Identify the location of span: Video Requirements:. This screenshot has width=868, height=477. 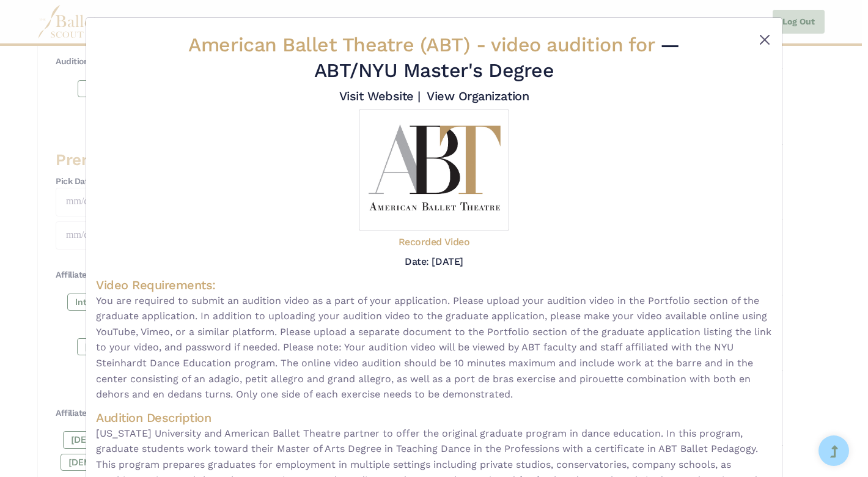
(156, 285).